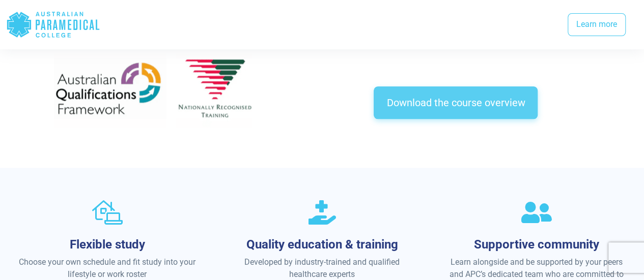  What do you see at coordinates (597, 25) in the screenshot?
I see `a: Learn more` at bounding box center [597, 25].